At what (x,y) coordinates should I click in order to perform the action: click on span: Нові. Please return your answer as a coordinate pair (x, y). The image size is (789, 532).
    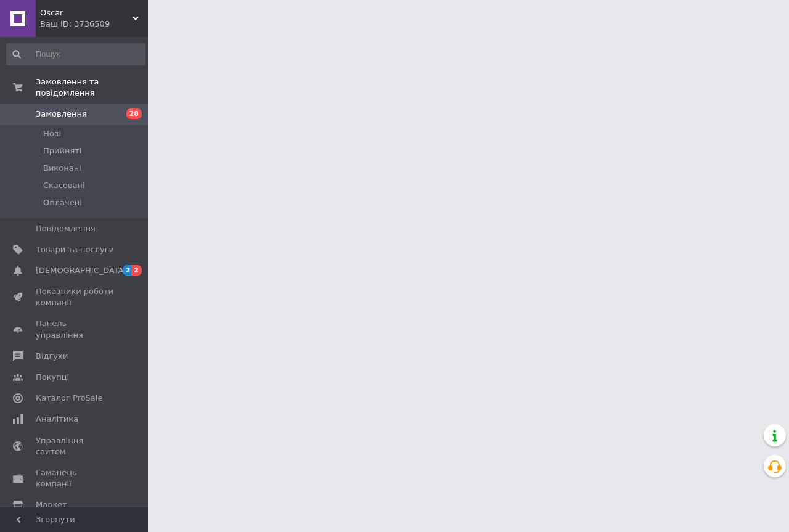
    Looking at the image, I should click on (52, 134).